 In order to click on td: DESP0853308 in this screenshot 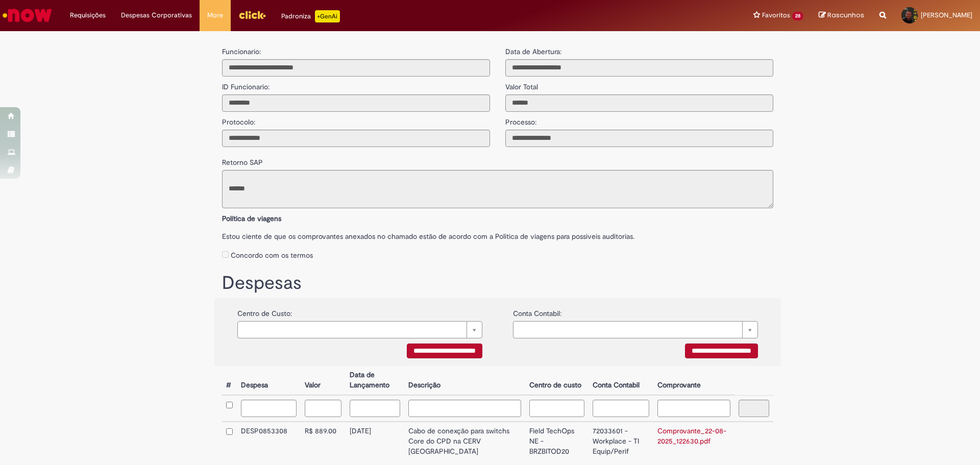, I will do `click(268, 441)`.